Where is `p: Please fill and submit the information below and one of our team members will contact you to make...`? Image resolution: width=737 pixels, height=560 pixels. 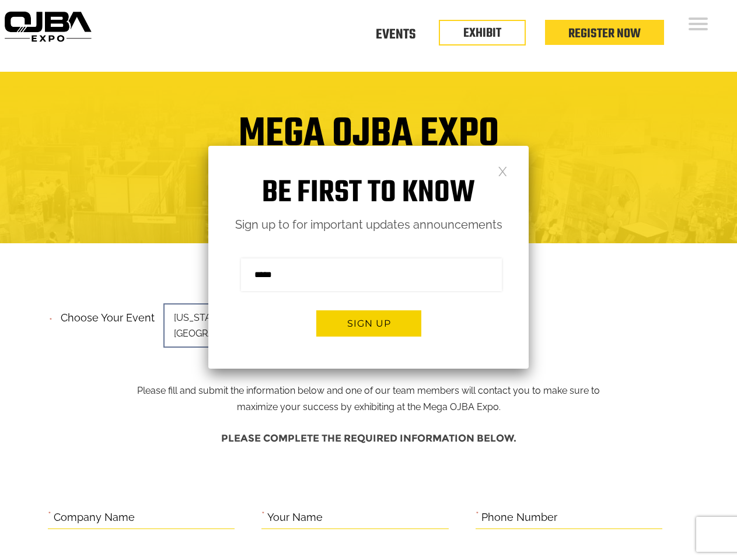 p: Please fill and submit the information below and one of our team members will contact you to make... is located at coordinates (368, 361).